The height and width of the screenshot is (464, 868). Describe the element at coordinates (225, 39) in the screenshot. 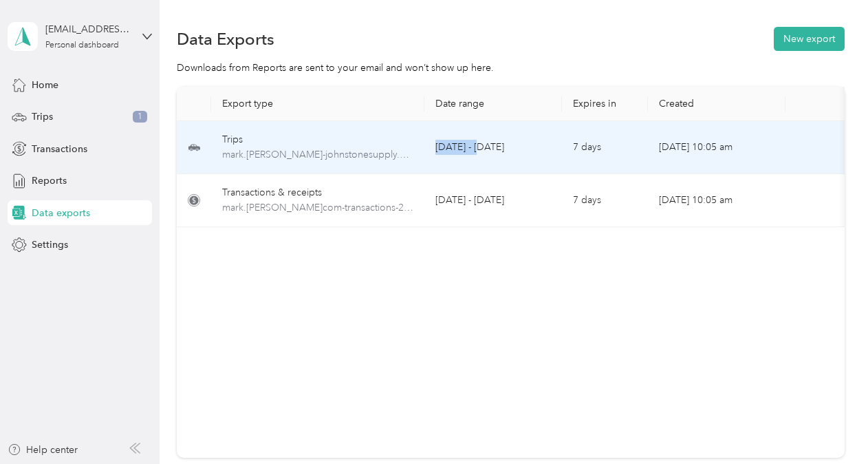

I see `h1: Data Exports` at that location.